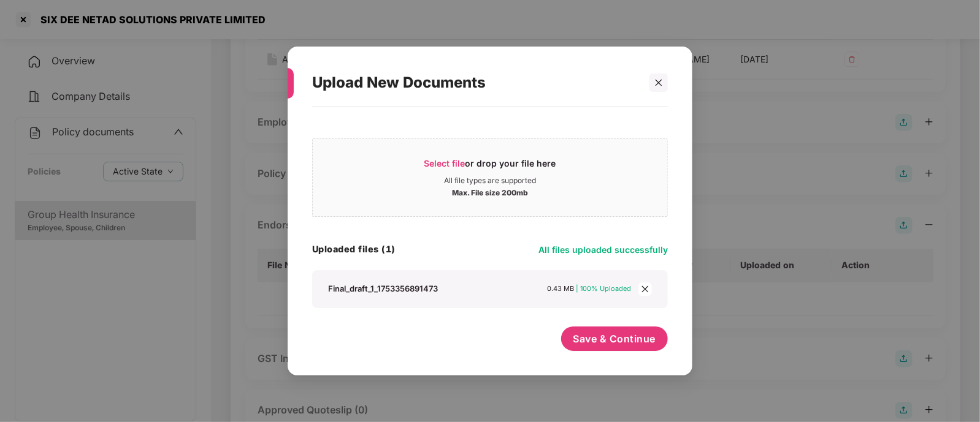 The height and width of the screenshot is (422, 980). What do you see at coordinates (445, 163) in the screenshot?
I see `span: Select file` at bounding box center [445, 163].